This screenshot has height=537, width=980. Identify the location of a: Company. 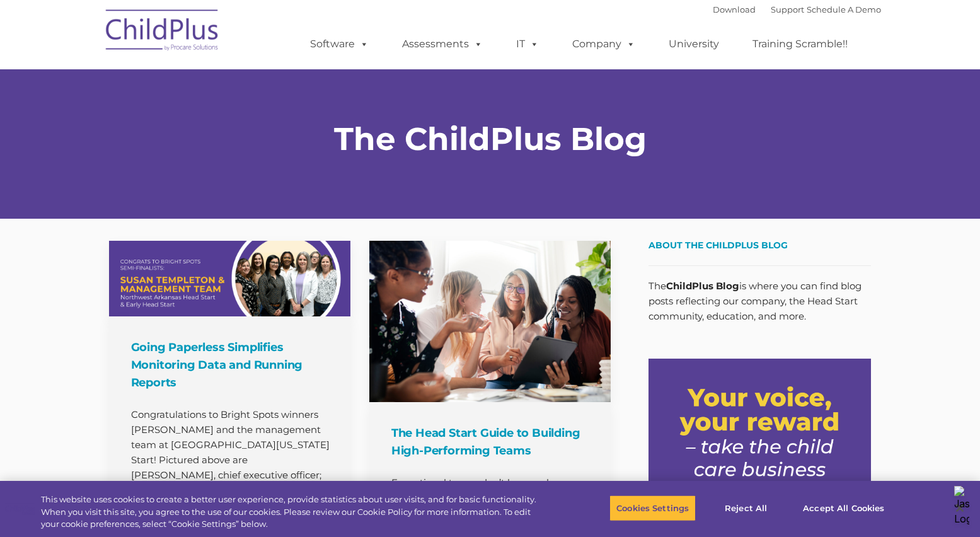
(604, 44).